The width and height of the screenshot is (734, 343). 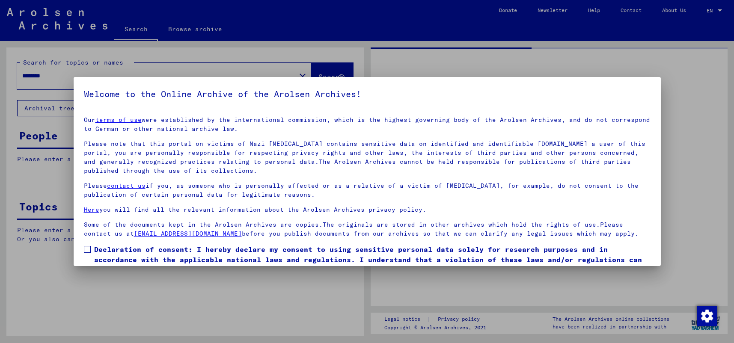 I want to click on div: Change consent, so click(x=706, y=316).